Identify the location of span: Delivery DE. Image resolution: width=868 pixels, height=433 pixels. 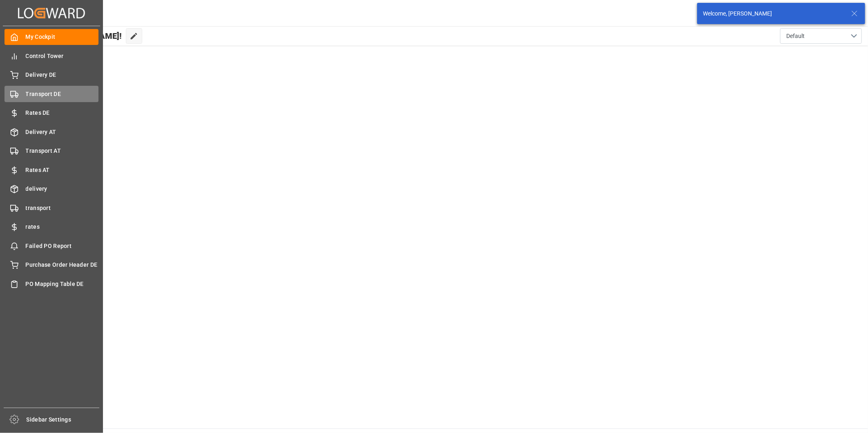
(62, 75).